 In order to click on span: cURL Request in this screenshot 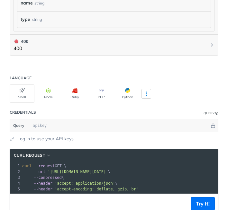, I will do `click(29, 156)`.